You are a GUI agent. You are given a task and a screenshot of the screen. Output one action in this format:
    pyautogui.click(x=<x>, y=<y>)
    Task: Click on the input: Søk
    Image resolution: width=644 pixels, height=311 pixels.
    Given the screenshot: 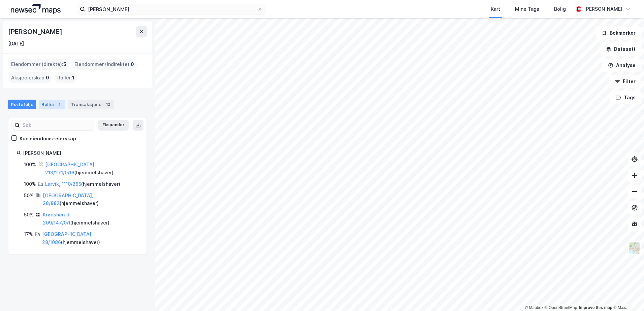 What is the action you would take?
    pyautogui.click(x=56, y=125)
    